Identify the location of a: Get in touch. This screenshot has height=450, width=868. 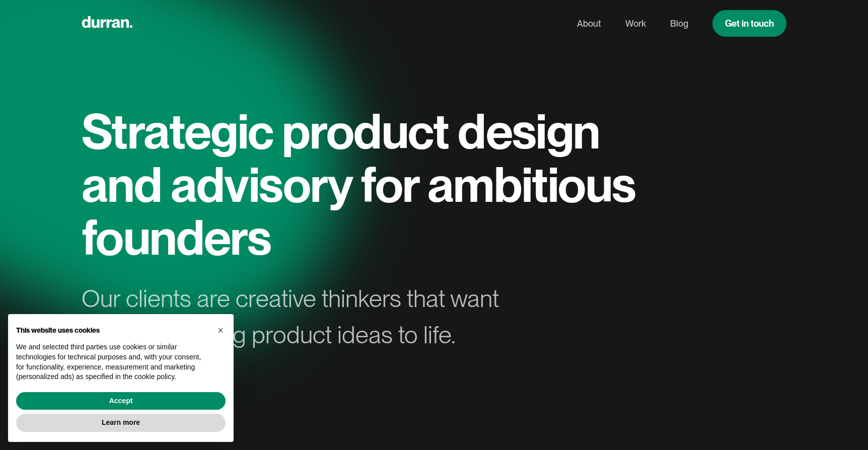
(749, 23).